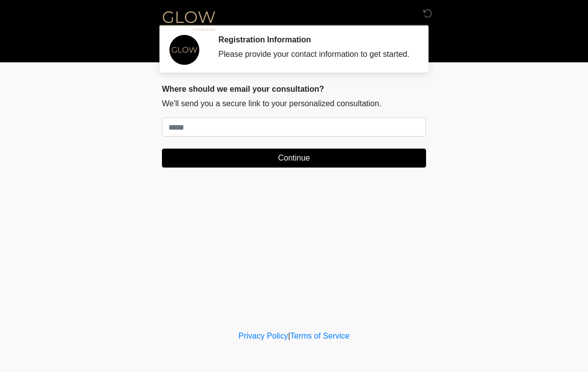 Image resolution: width=588 pixels, height=372 pixels. What do you see at coordinates (185, 50) in the screenshot?
I see `img: Agent Avatar` at bounding box center [185, 50].